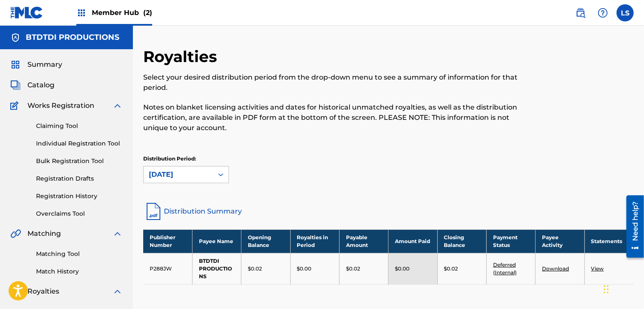 The image size is (644, 309). What do you see at coordinates (388, 212) in the screenshot?
I see `a: Distribution Summary` at bounding box center [388, 212].